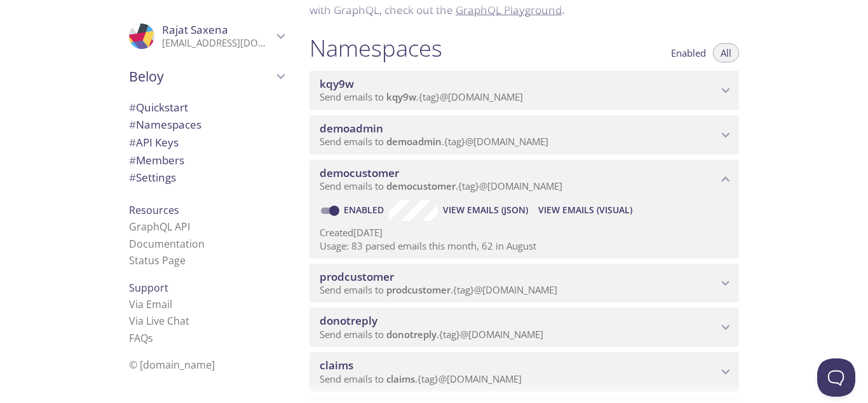 The width and height of the screenshot is (868, 403). Describe the element at coordinates (201, 76) in the screenshot. I see `span: Beloy` at that location.